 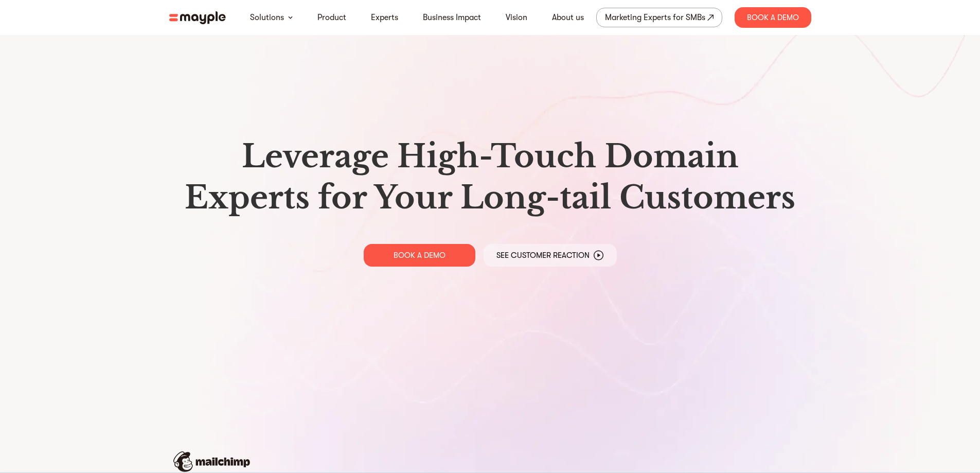 What do you see at coordinates (212, 462) in the screenshot?
I see `img: mailchimp-logo` at bounding box center [212, 462].